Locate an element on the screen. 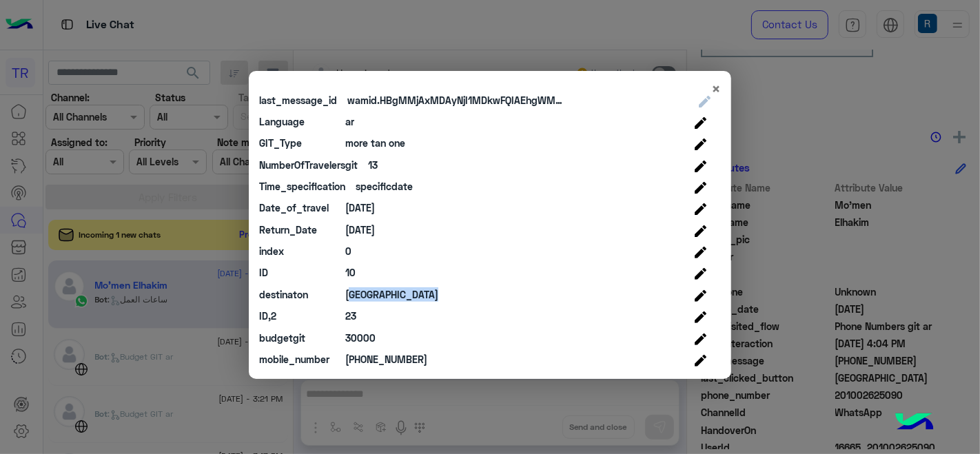 Image resolution: width=980 pixels, height=454 pixels. div: 0 is located at coordinates (348, 251).